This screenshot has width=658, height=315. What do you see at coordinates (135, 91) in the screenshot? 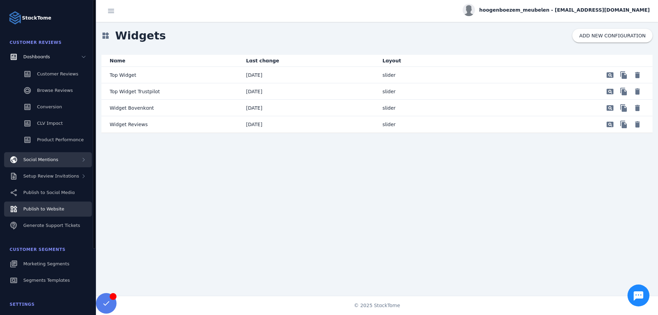
I see `p: Top Widget Trustpilot` at bounding box center [135, 91].